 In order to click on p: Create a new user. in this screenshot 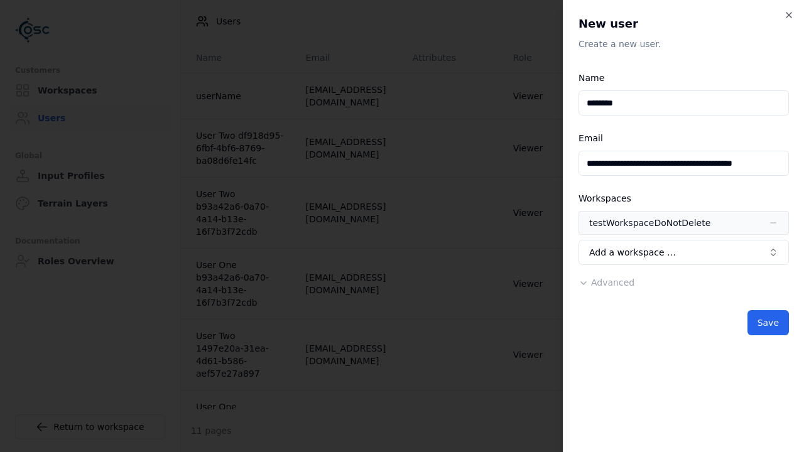, I will do `click(683, 44)`.